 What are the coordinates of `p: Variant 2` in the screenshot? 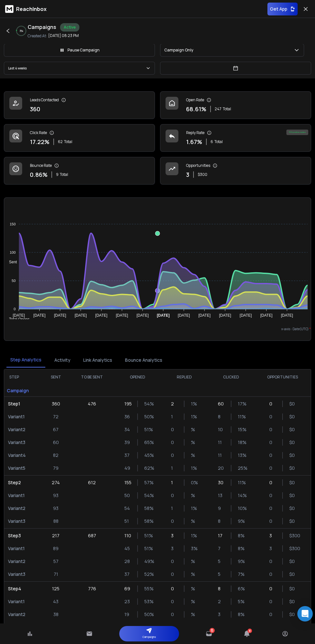 It's located at (23, 562).